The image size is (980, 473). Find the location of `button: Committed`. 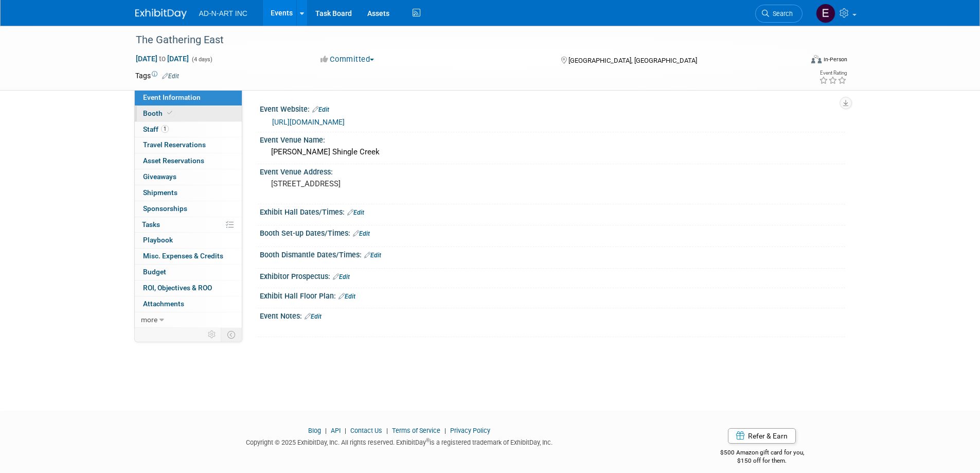

button: Committed is located at coordinates (347, 59).